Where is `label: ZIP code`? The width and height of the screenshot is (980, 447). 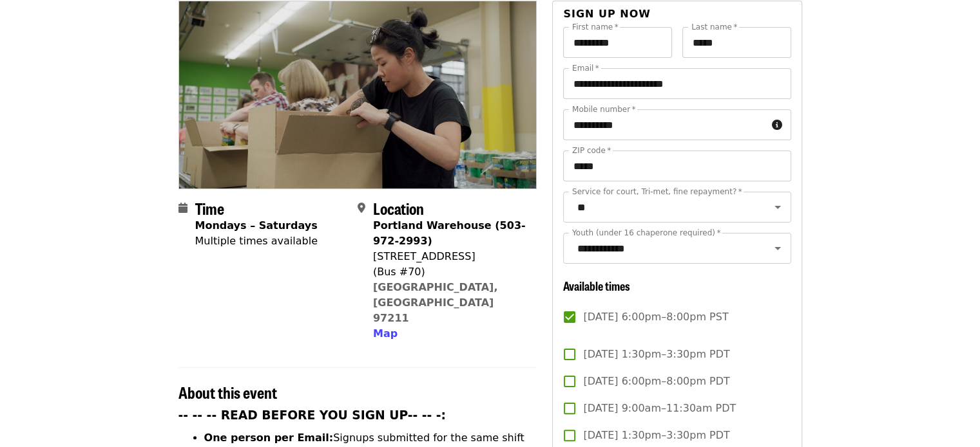 label: ZIP code is located at coordinates (591, 151).